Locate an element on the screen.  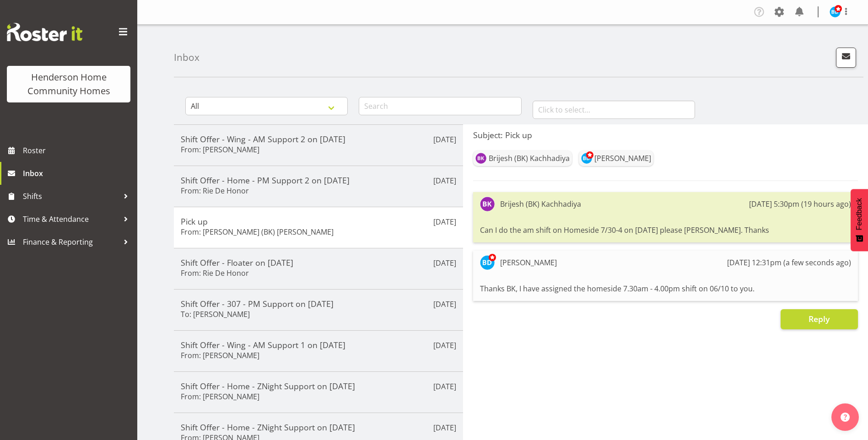
div: Thanks BK, I have assigned the homeside 7.30am - 4.00pm shift on 06/10 to you. is located at coordinates (665, 289).